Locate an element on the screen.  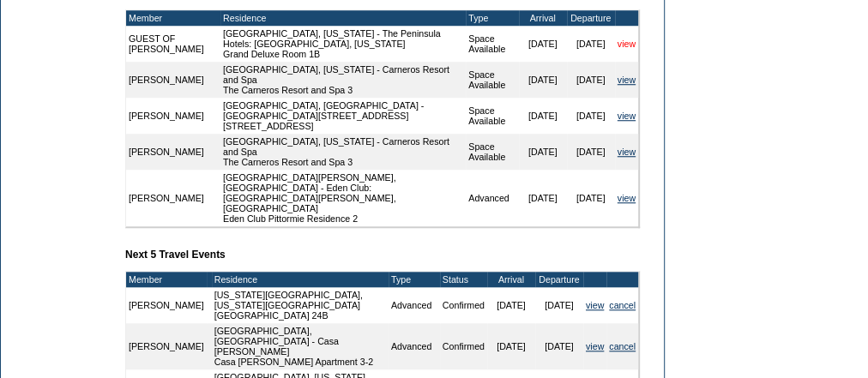
b: Next 5 Travel Events is located at coordinates (175, 254).